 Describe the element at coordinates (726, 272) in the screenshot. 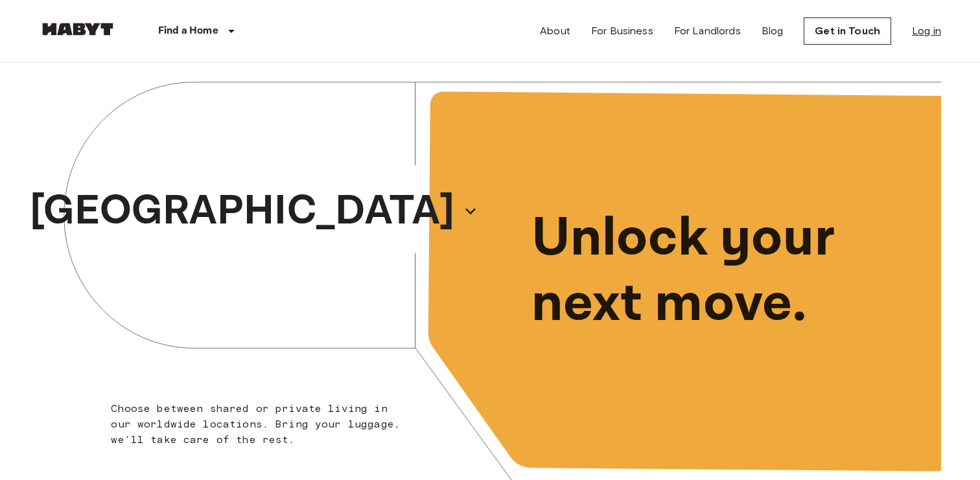

I see `p: Unlock your next move.` at that location.